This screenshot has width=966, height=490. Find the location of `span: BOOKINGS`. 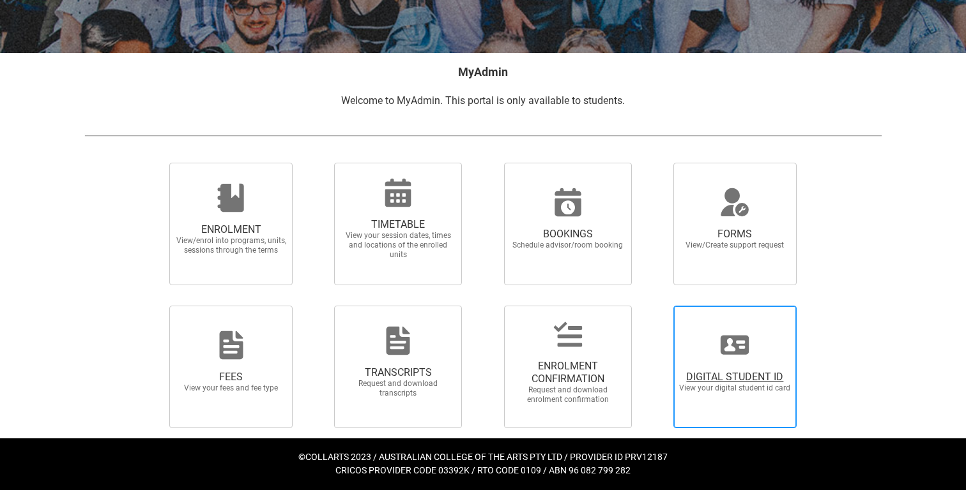

span: BOOKINGS is located at coordinates (568, 234).